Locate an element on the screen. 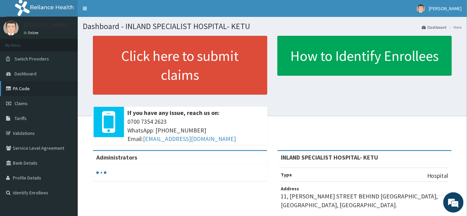  a: Dashboard is located at coordinates (434, 27).